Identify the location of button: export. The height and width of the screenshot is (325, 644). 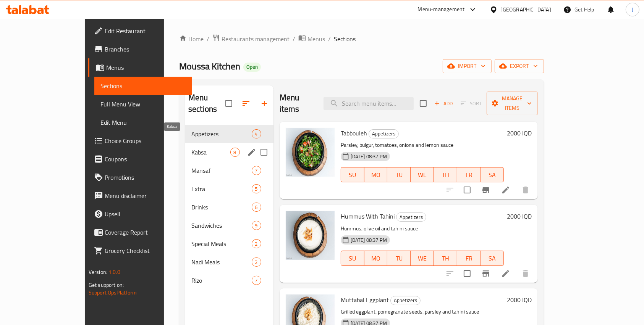
(519, 66).